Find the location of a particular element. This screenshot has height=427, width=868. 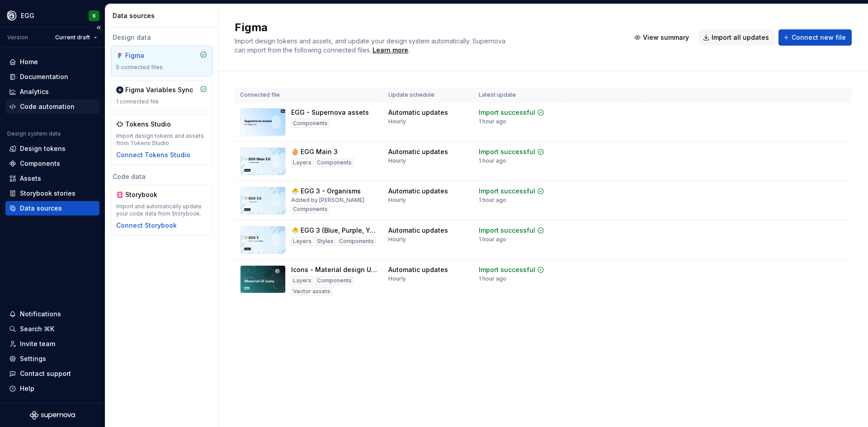

div: Storybook is located at coordinates (147, 195).